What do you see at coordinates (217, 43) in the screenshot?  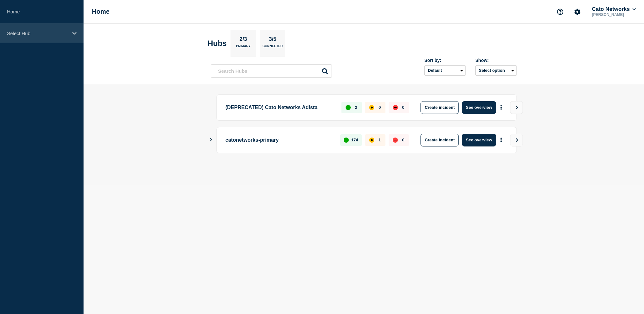 I see `h2: Hubs` at bounding box center [217, 43].